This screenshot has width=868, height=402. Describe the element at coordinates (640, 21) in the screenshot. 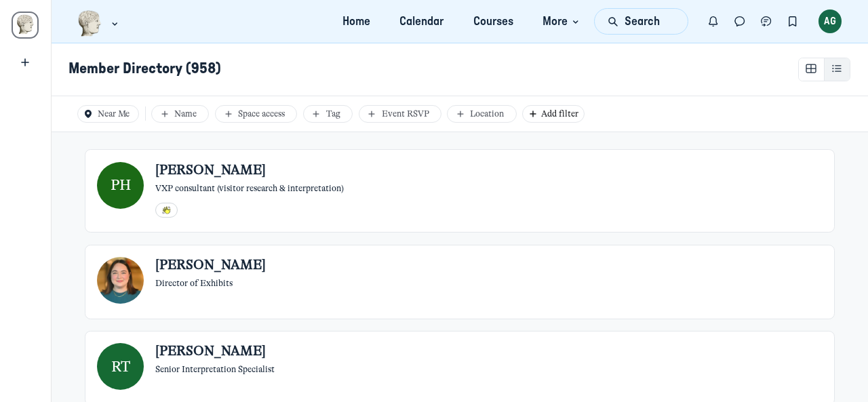

I see `button: Search` at that location.